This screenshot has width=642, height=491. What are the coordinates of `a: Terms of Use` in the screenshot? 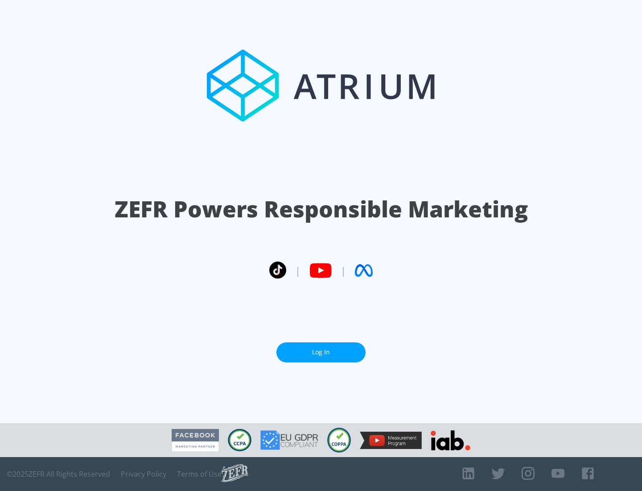 It's located at (199, 474).